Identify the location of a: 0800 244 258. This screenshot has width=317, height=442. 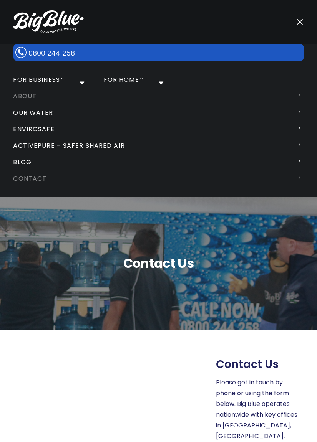
(159, 52).